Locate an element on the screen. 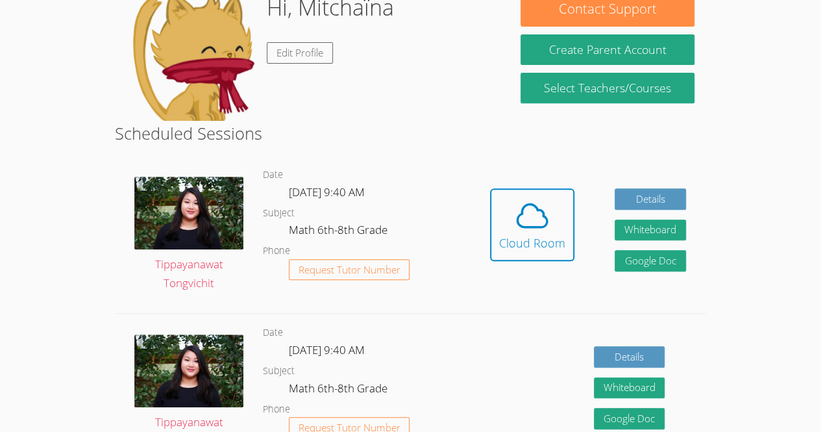 This screenshot has height=432, width=821. div: Cloud Room is located at coordinates (532, 243).